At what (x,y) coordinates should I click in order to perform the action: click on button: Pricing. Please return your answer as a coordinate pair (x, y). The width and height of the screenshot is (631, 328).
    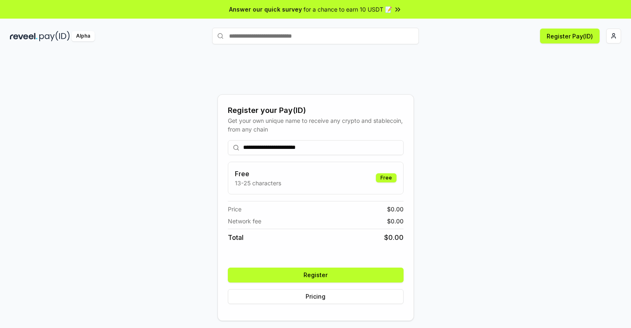
    Looking at the image, I should click on (315, 296).